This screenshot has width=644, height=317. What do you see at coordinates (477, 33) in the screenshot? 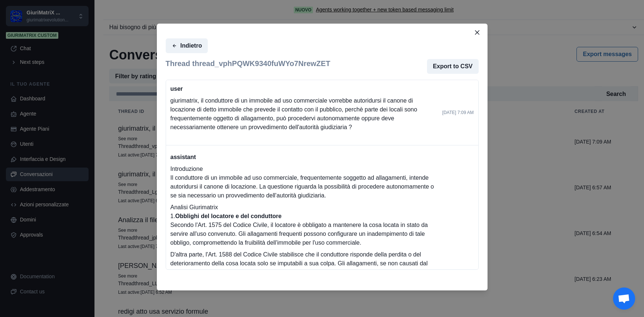
I see `button: Close` at bounding box center [477, 33].